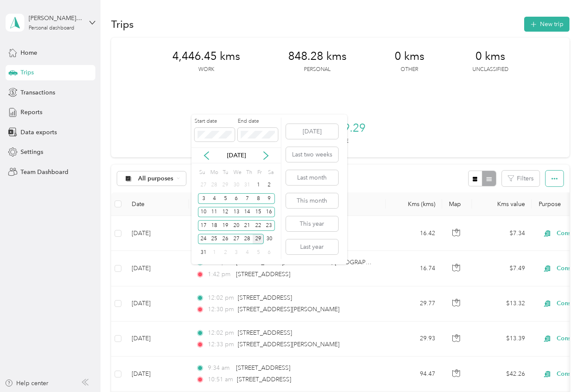 This screenshot has width=584, height=392. I want to click on span: 12:30 pm, so click(221, 309).